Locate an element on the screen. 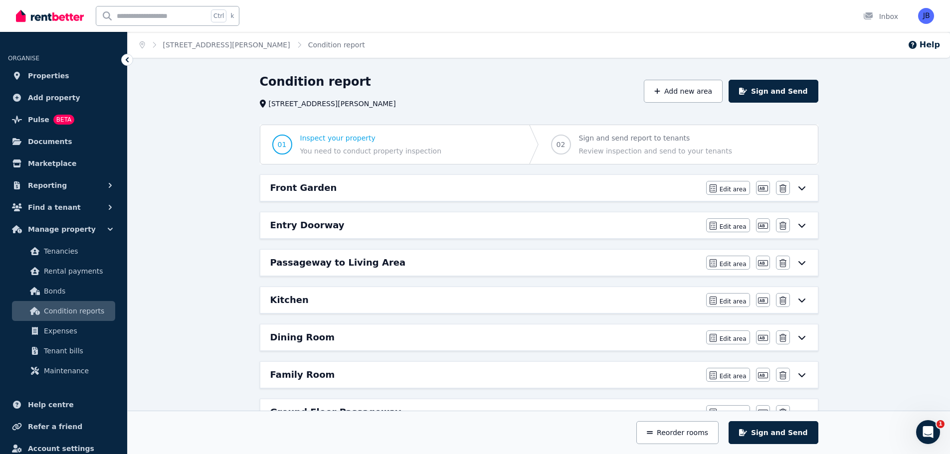  a: Condition report is located at coordinates (337, 45).